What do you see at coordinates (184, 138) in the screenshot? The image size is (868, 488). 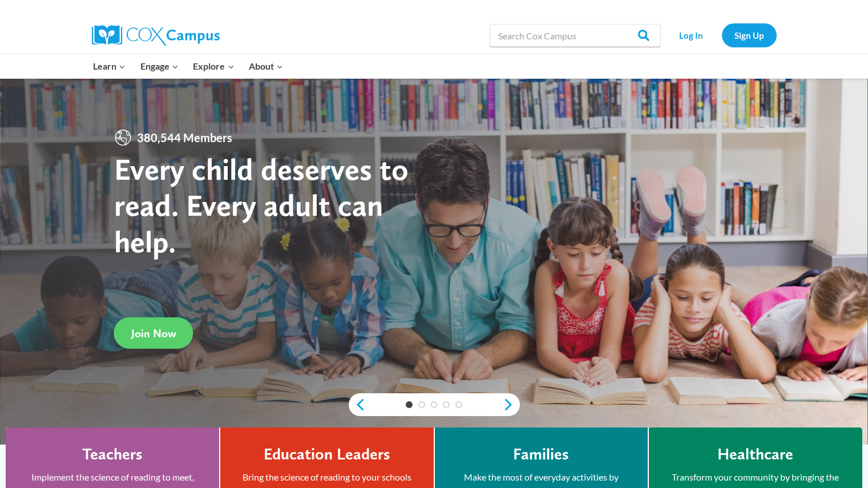 I see `span: 380,544 Members` at bounding box center [184, 138].